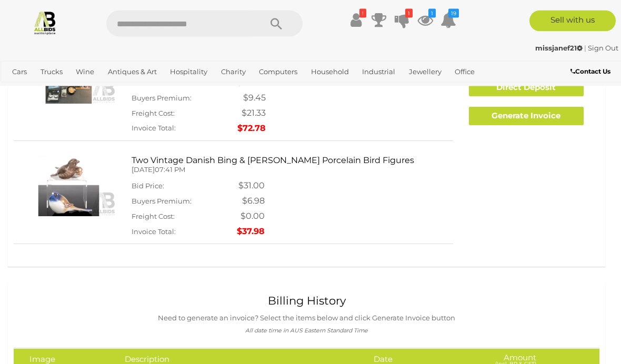 The height and width of the screenshot is (364, 621). Describe the element at coordinates (527, 88) in the screenshot. I see `a: Direct Deposit` at that location.